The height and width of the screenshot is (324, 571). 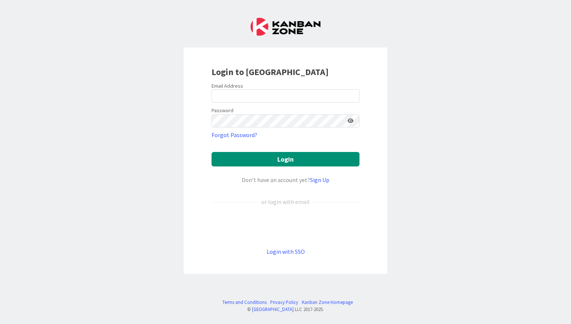 What do you see at coordinates (286, 27) in the screenshot?
I see `img: Kanban Zone` at bounding box center [286, 27].